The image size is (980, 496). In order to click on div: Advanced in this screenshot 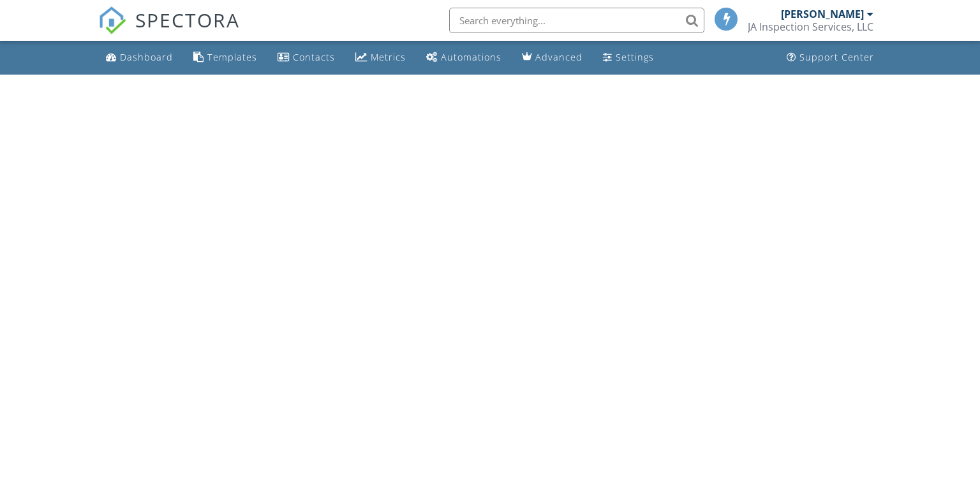, I will do `click(559, 57)`.